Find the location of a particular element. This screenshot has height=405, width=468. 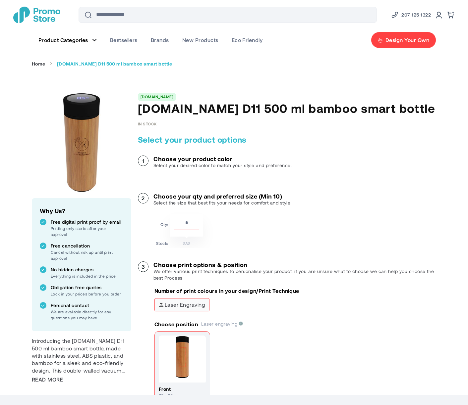

p: Printing only starts after your approval is located at coordinates (87, 232).